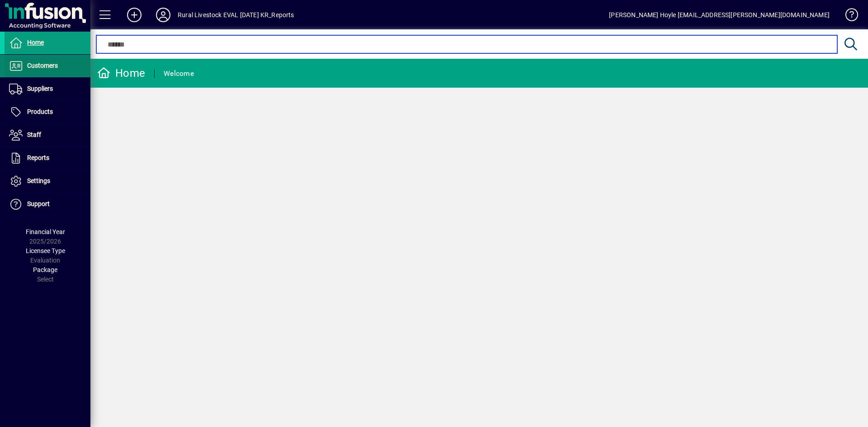  Describe the element at coordinates (43, 66) in the screenshot. I see `span: Customers` at that location.